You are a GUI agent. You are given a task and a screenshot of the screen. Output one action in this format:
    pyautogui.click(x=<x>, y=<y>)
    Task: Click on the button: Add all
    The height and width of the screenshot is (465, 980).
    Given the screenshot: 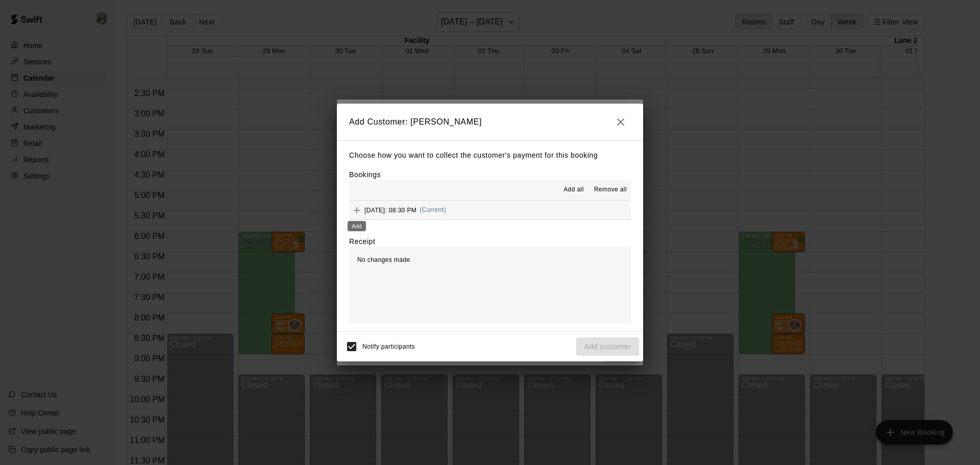 What is the action you would take?
    pyautogui.click(x=574, y=189)
    